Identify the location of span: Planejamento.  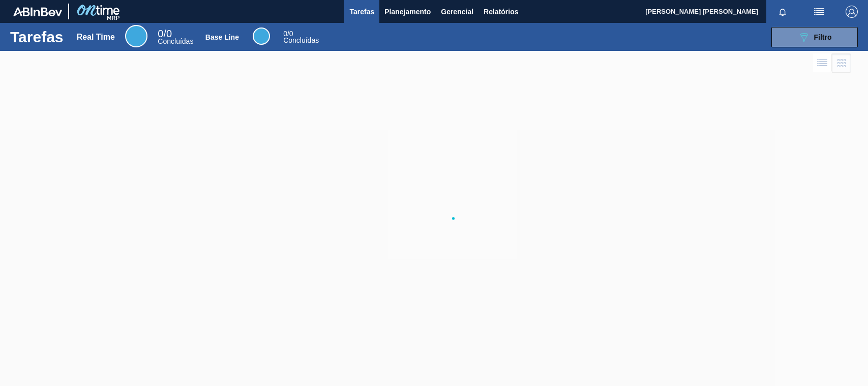
(407, 11).